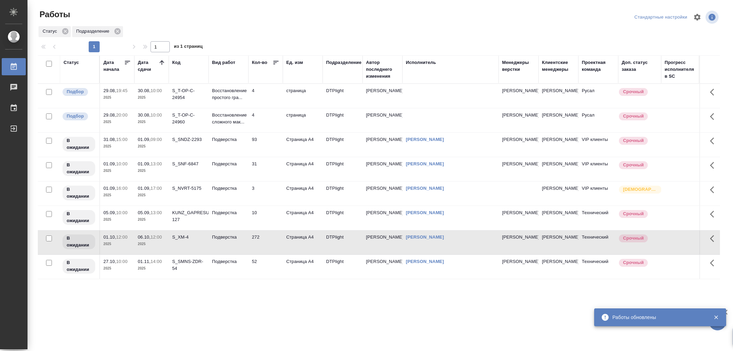  I want to click on span: Настроить таблицу, so click(698, 17).